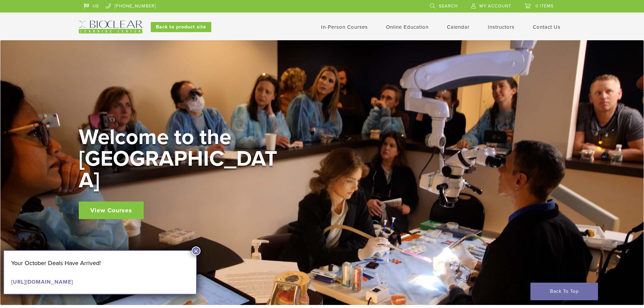  What do you see at coordinates (181, 27) in the screenshot?
I see `a: Back to product site` at bounding box center [181, 27].